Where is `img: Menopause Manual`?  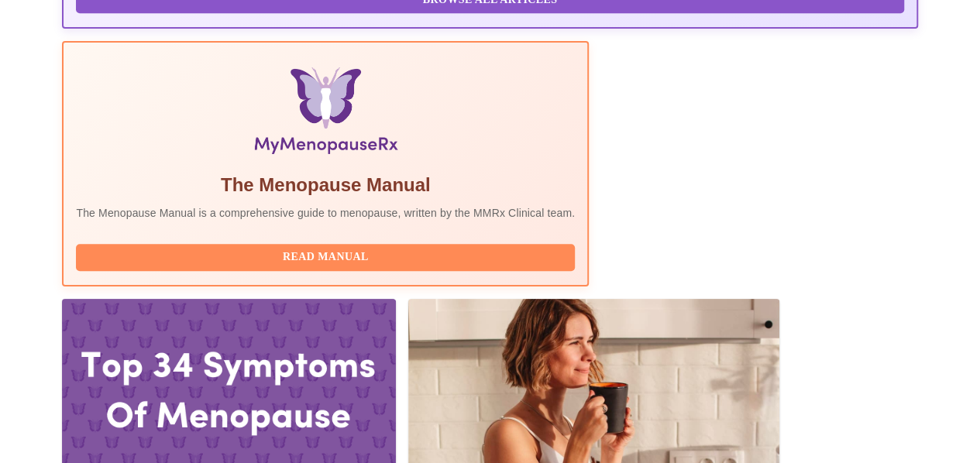
img: Menopause Manual is located at coordinates (325, 114).